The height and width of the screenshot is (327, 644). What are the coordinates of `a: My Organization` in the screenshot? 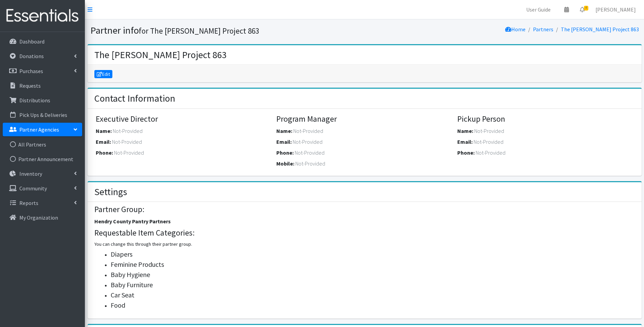 It's located at (43, 217).